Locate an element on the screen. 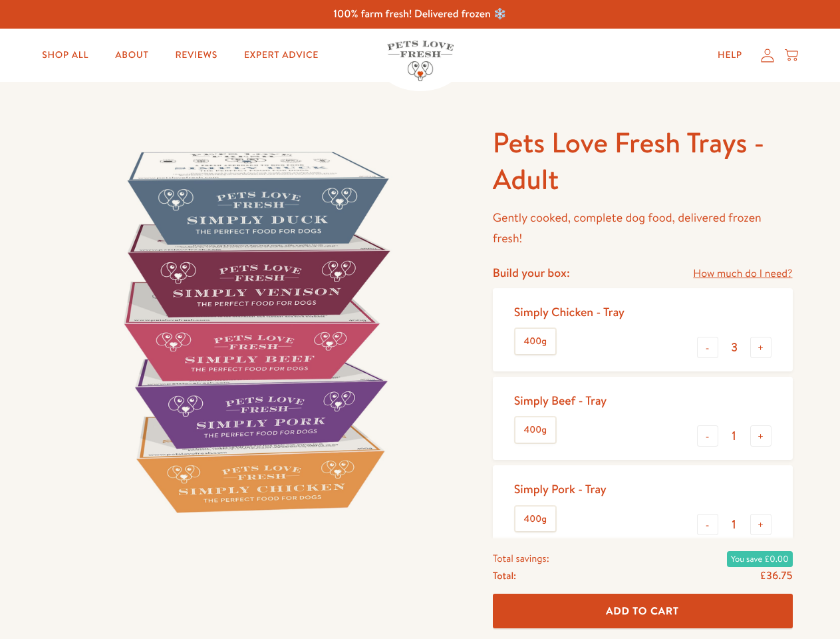 The height and width of the screenshot is (639, 840). img: Pets Love Fresh is located at coordinates (420, 60).